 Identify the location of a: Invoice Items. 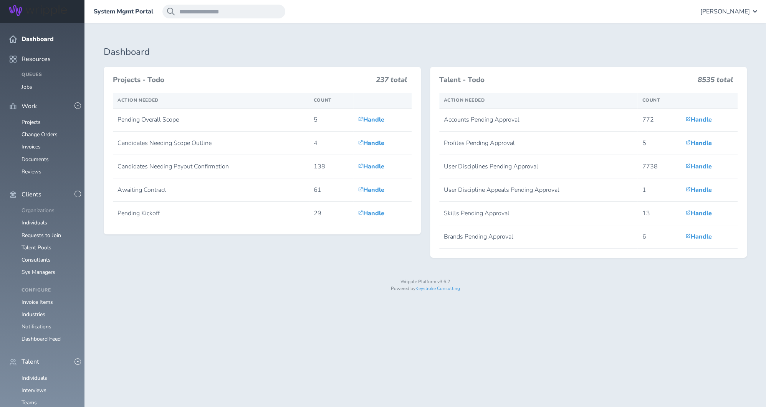
(37, 302).